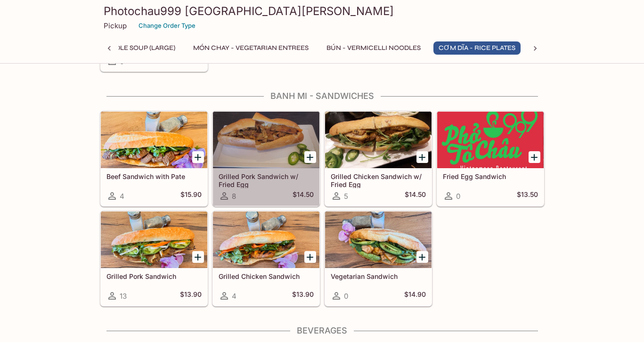 The image size is (644, 342). Describe the element at coordinates (422, 256) in the screenshot. I see `button: Add Vegetarian Sandwich` at that location.